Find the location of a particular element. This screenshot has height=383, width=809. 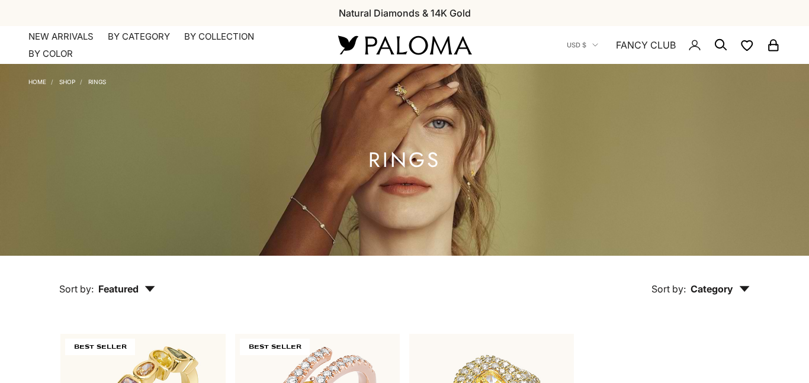

h1: Rings is located at coordinates (404, 160).